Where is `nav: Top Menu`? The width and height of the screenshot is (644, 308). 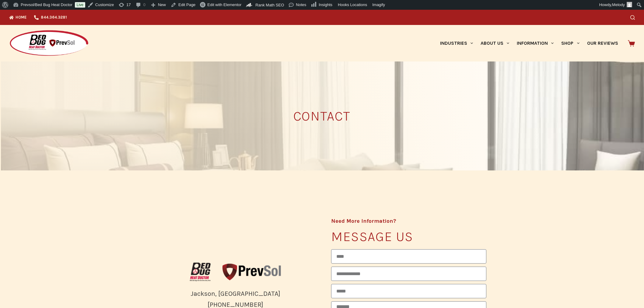
nav: Top Menu is located at coordinates (40, 17).